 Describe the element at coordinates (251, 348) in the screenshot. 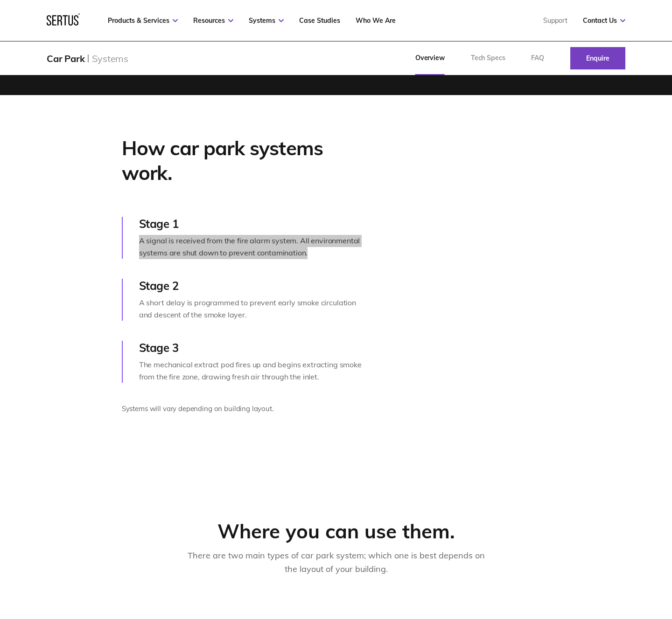

I see `div: Stage 3` at that location.